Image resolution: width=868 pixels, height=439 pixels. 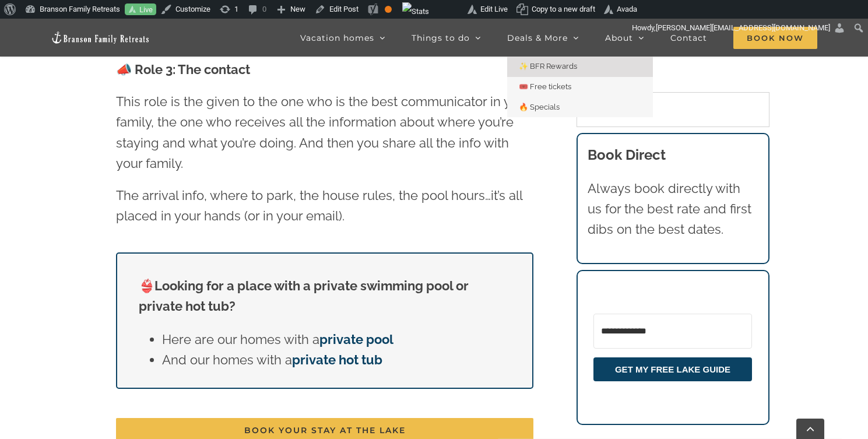 What do you see at coordinates (337, 360) in the screenshot?
I see `li: And our homes with a` at bounding box center [337, 360].